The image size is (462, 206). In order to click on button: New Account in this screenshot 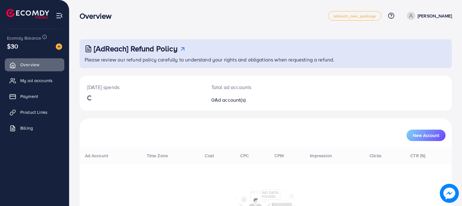, I will do `click(425, 135)`.